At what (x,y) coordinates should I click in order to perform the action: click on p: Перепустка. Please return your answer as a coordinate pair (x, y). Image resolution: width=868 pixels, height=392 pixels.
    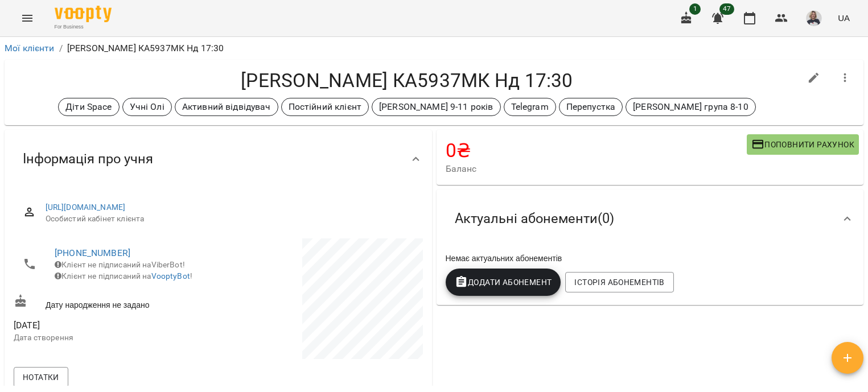
    Looking at the image, I should click on (591, 107).